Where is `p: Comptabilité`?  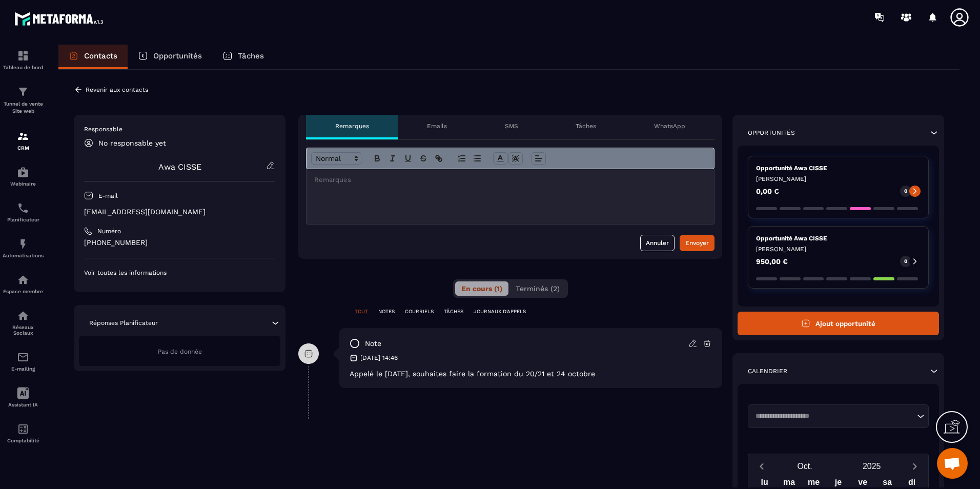
p: Comptabilité is located at coordinates (23, 441).